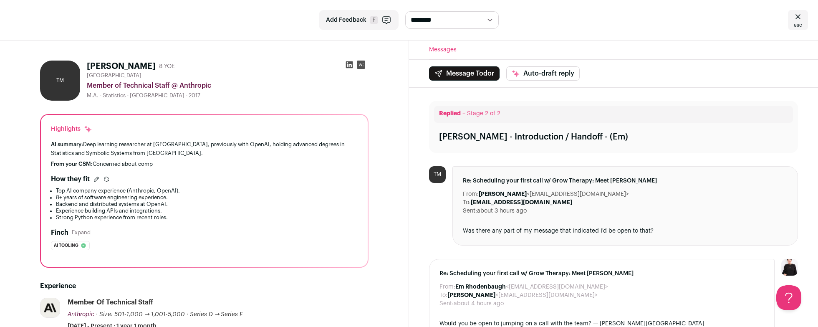 The width and height of the screenshot is (818, 327). Describe the element at coordinates (358, 20) in the screenshot. I see `button: Add Feedback F` at that location.